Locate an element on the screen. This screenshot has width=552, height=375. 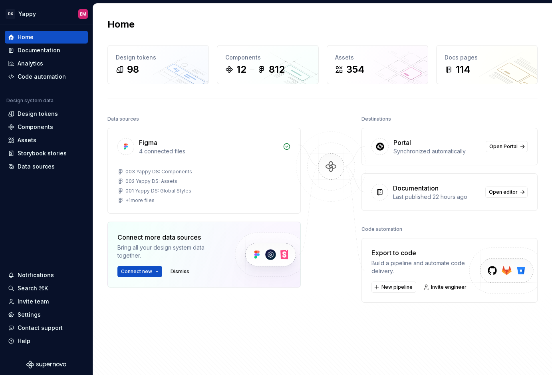
div: 114 is located at coordinates (463, 70).